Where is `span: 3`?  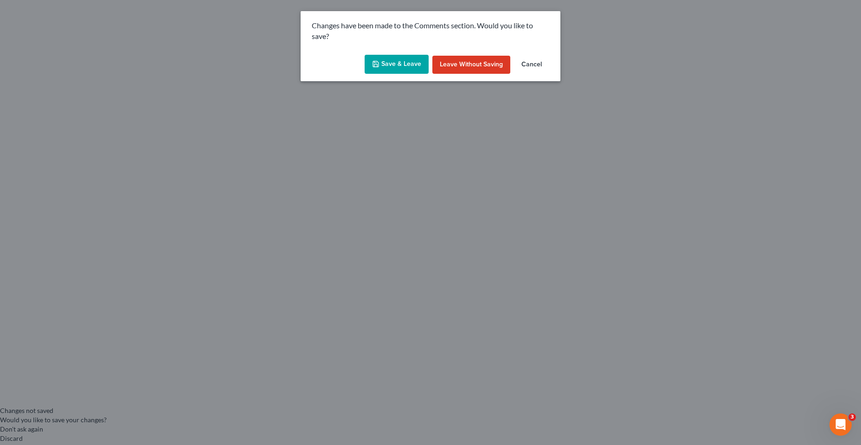 span: 3 is located at coordinates (852, 417).